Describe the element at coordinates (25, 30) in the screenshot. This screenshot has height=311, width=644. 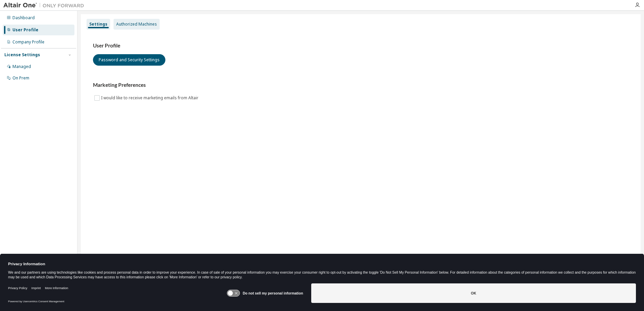
I see `div: User Profile` at that location.